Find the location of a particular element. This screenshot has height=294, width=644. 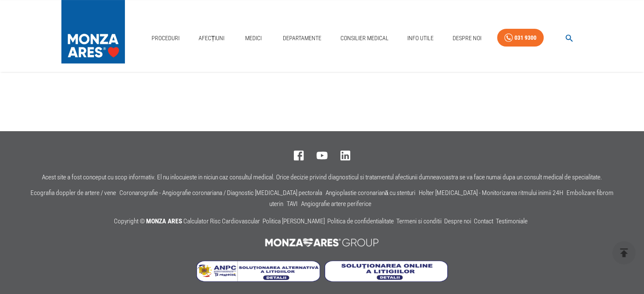

button: delete is located at coordinates (624, 253).